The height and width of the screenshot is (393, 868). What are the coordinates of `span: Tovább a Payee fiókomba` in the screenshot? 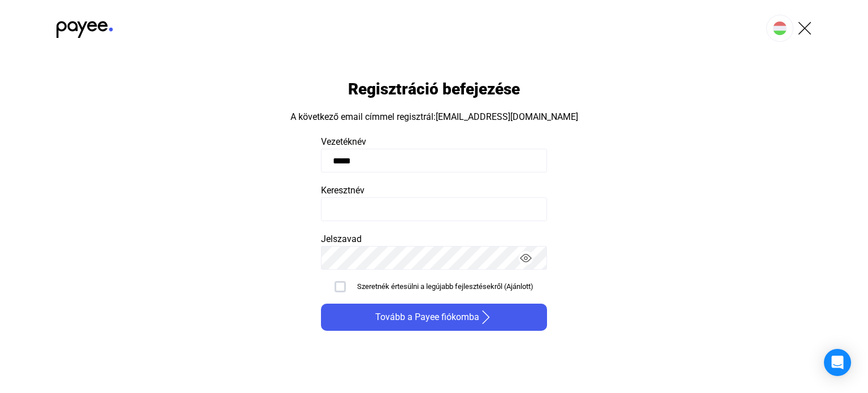 It's located at (427, 317).